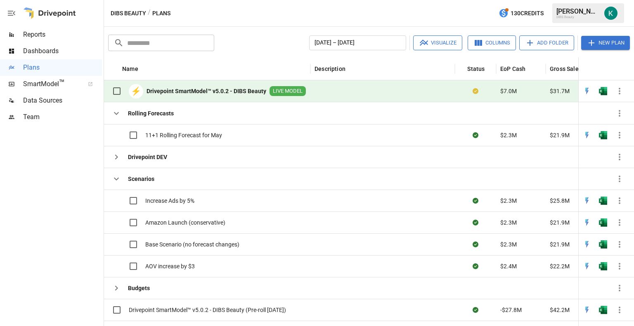 This screenshot has height=326, width=634. What do you see at coordinates (130, 69) in the screenshot?
I see `div: Name` at bounding box center [130, 69].